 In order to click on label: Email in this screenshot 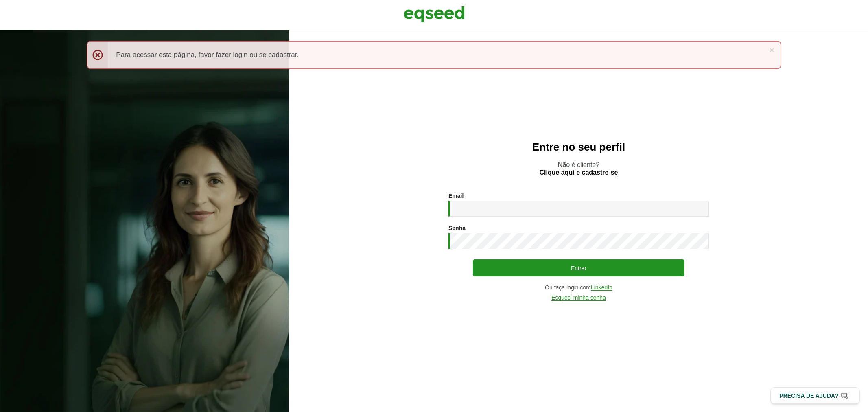, I will do `click(456, 196)`.